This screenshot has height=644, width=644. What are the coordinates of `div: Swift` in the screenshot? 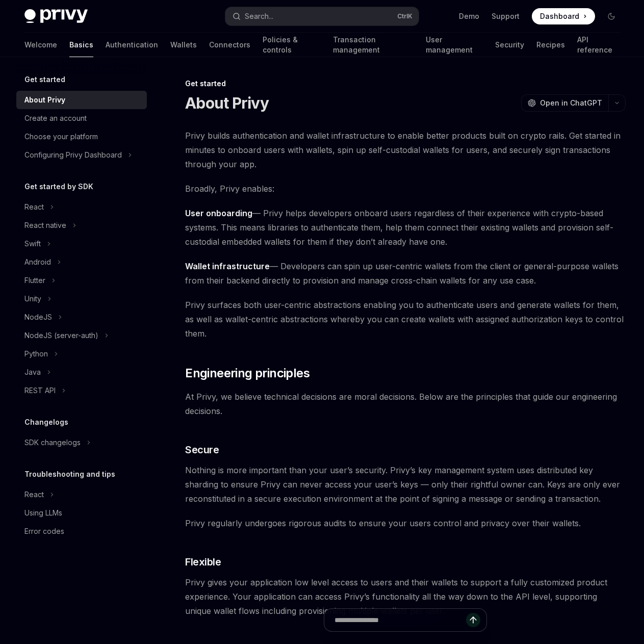 It's located at (32, 244).